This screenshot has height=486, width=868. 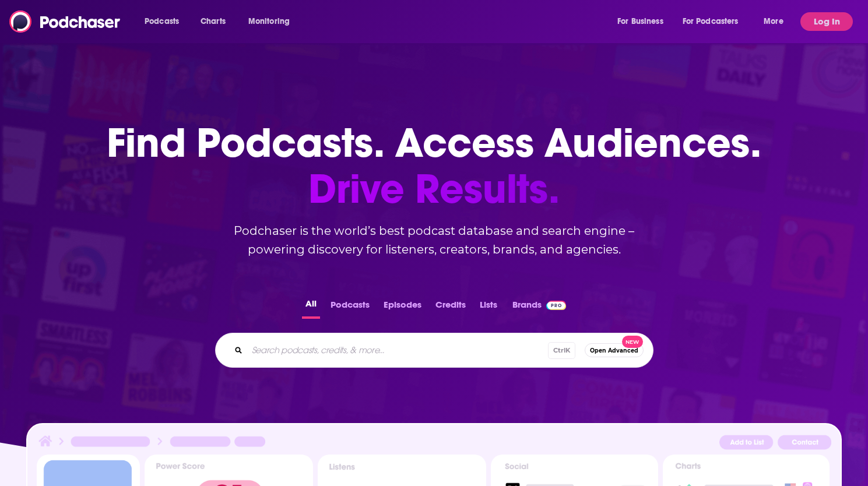 I want to click on a: BrandsPodchaser Pro, so click(x=539, y=307).